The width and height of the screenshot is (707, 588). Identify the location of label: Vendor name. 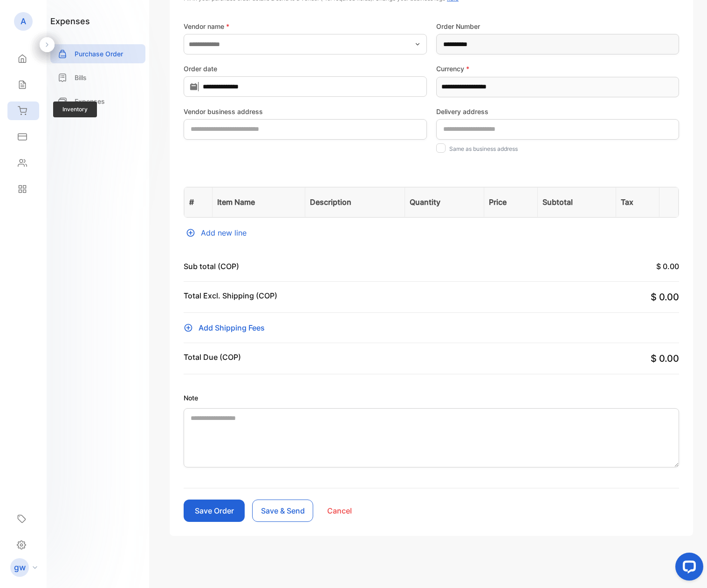
(305, 26).